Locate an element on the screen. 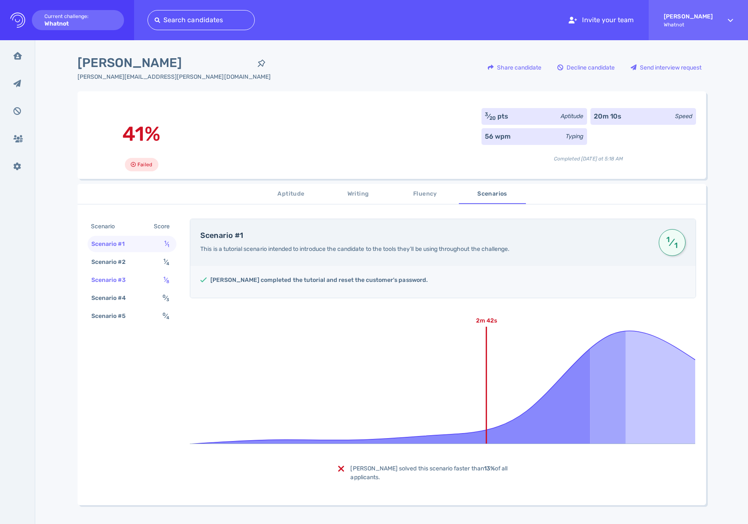  div: Scenario is located at coordinates (107, 226).